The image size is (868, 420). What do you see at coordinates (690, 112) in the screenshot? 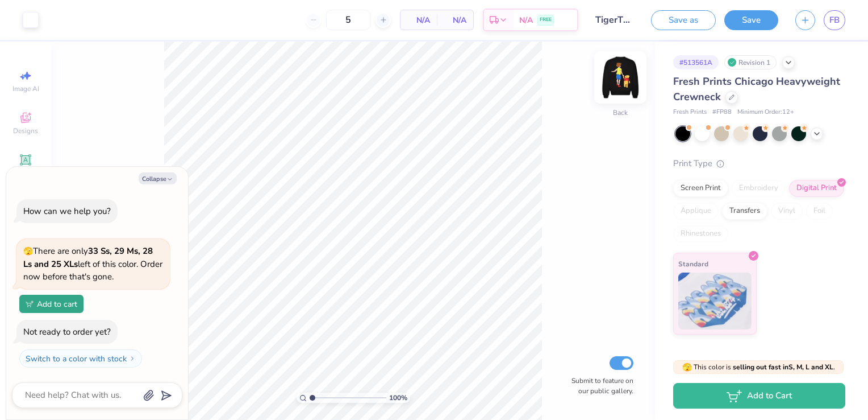
I see `span: Fresh Prints` at bounding box center [690, 112].